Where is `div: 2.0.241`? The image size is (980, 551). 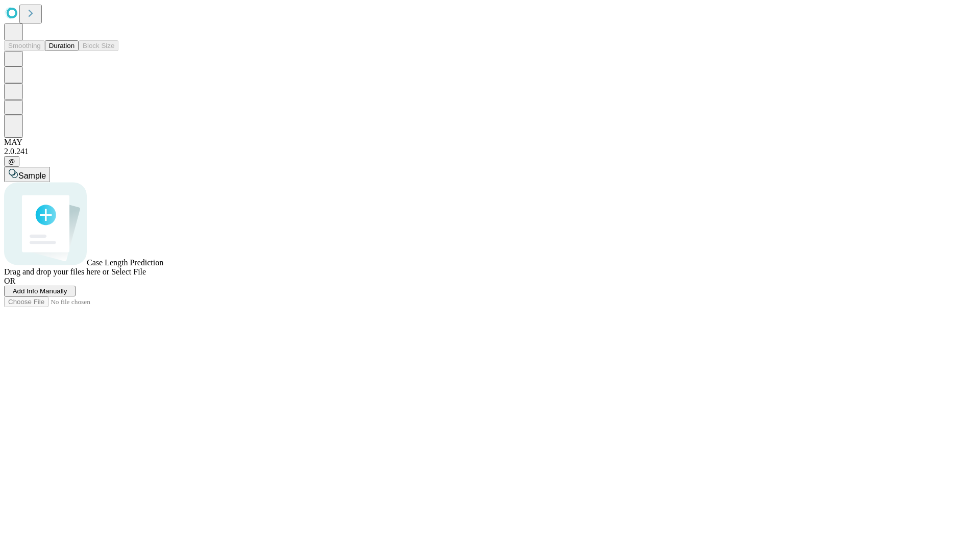 div: 2.0.241 is located at coordinates (490, 151).